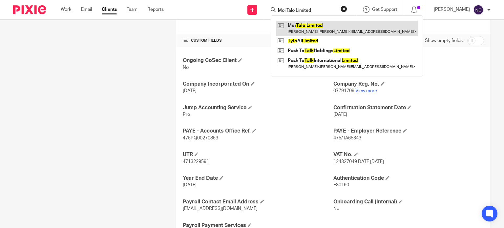 The height and width of the screenshot is (228, 504). What do you see at coordinates (186, 115) in the screenshot?
I see `span: Pro` at bounding box center [186, 115].